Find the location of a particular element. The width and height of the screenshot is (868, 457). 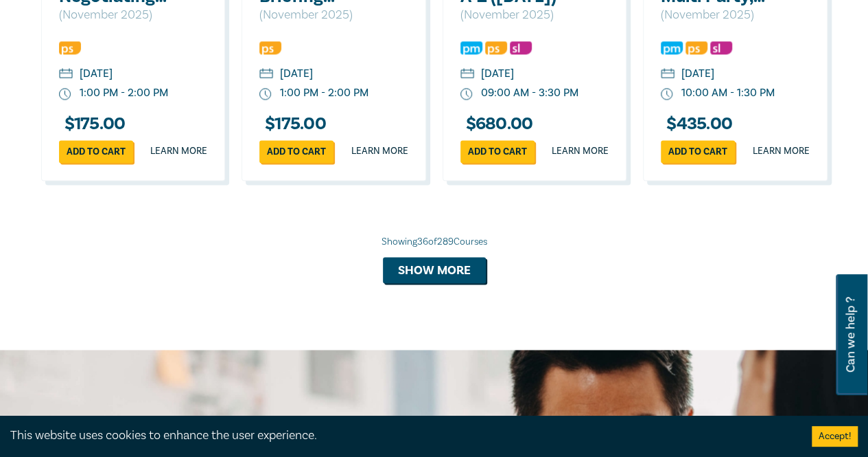

button: Accept cookies is located at coordinates (834, 436).